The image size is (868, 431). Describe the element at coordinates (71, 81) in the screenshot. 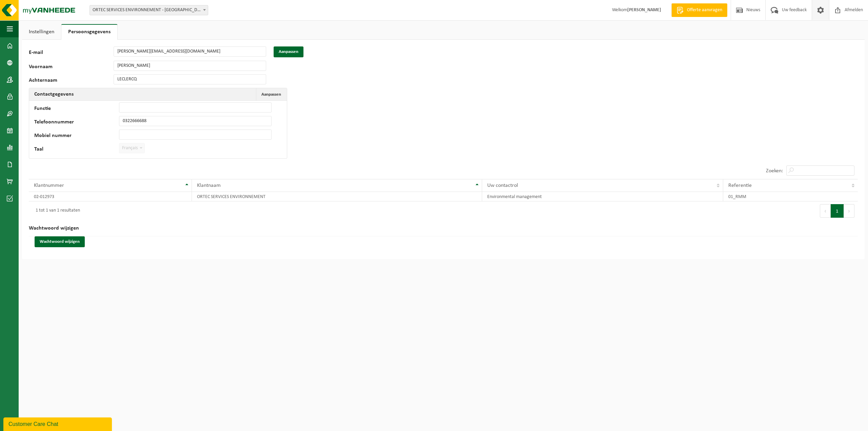

I see `label: Achternaam` at that location.